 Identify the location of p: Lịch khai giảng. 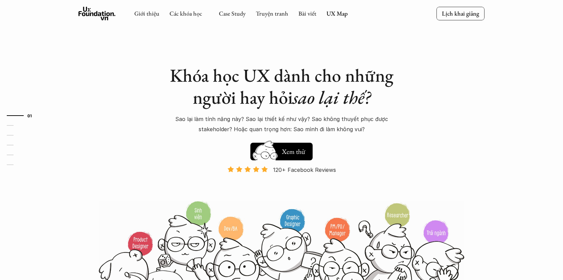
(461, 13).